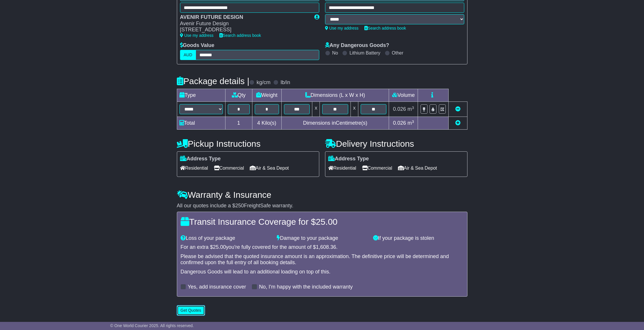  Describe the element at coordinates (322, 222) in the screenshot. I see `h4: Transit Insurance Coverage for $` at that location.